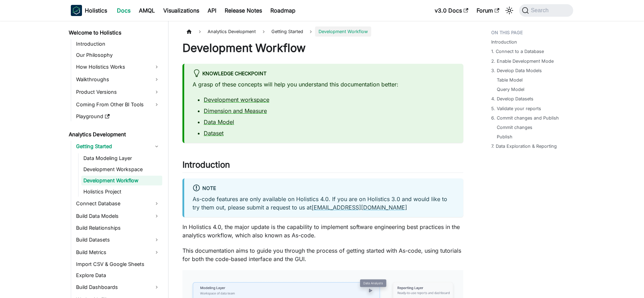 This screenshot has height=298, width=644. I want to click on p: A grasp of these concepts will help you understand this documentation better:, so click(324, 84).